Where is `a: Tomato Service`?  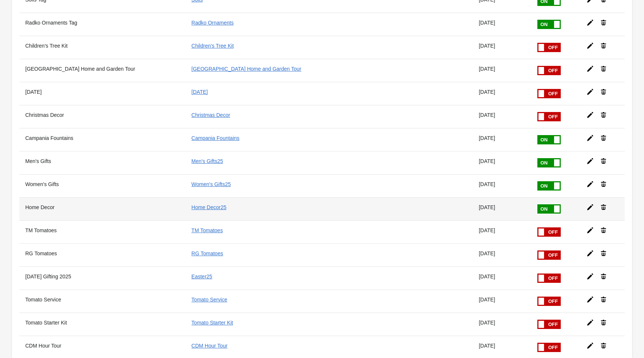
a: Tomato Service is located at coordinates (209, 300).